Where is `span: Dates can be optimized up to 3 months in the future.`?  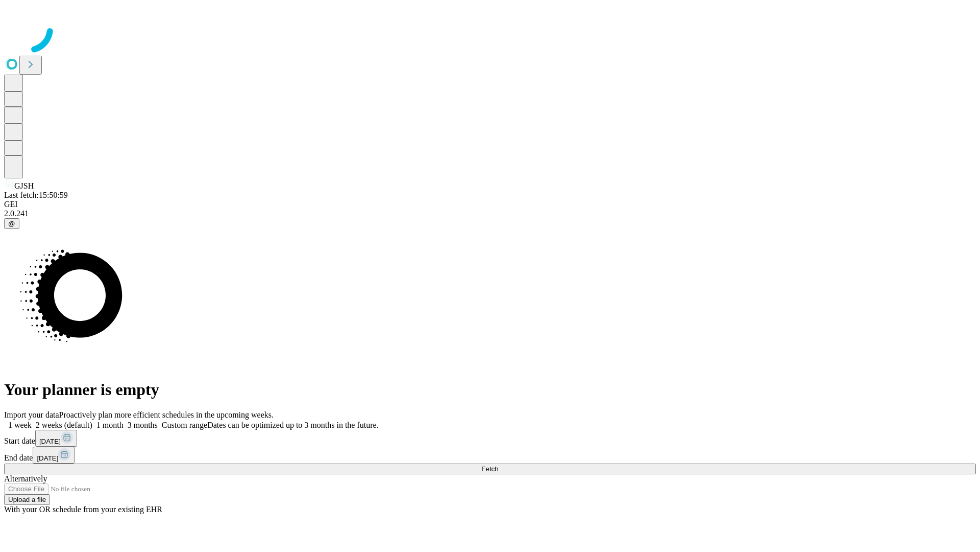
span: Dates can be optimized up to 3 months in the future. is located at coordinates (293, 425).